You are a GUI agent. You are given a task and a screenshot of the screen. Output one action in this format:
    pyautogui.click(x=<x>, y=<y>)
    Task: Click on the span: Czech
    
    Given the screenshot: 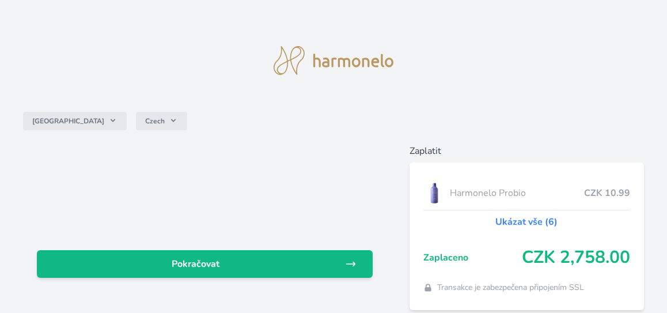 What is the action you would take?
    pyautogui.click(x=155, y=121)
    